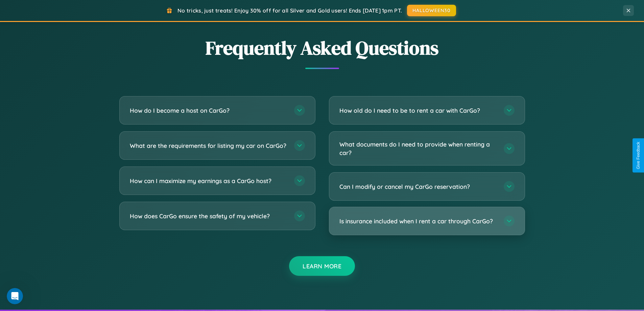 This screenshot has width=644, height=311. What do you see at coordinates (418, 148) in the screenshot?
I see `h3: What documents do I need to provide when renting a car?` at bounding box center [418, 148].